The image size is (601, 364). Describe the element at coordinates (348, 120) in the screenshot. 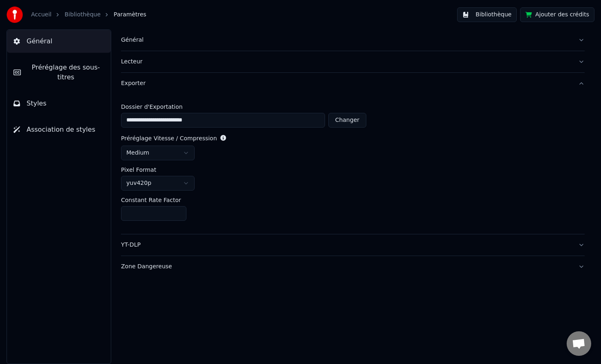

I see `button: Changer` at that location.